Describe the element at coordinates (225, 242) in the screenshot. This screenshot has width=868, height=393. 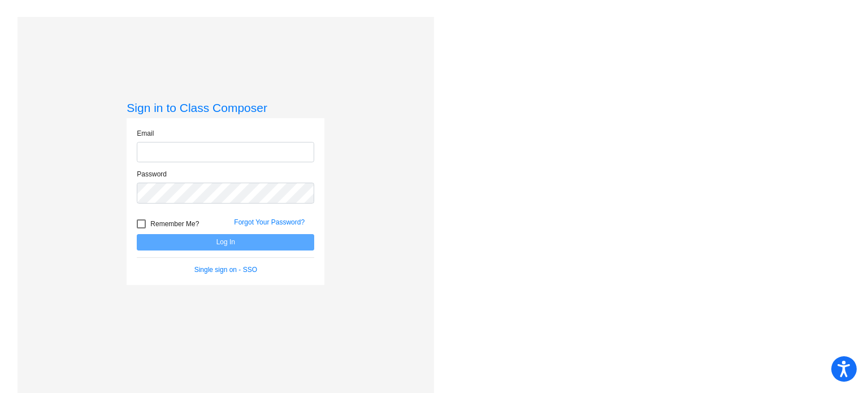
I see `button: Log In` at that location.